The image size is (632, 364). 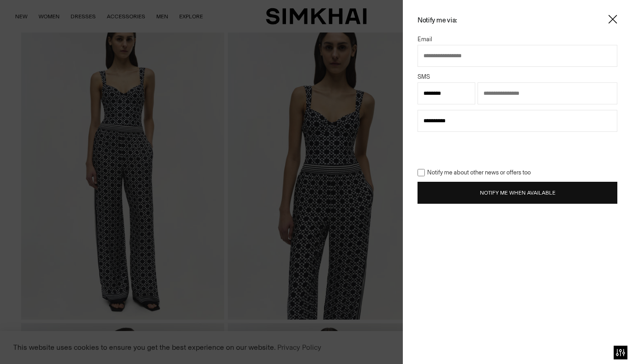 I want to click on button: Notify Me When Available, so click(x=517, y=193).